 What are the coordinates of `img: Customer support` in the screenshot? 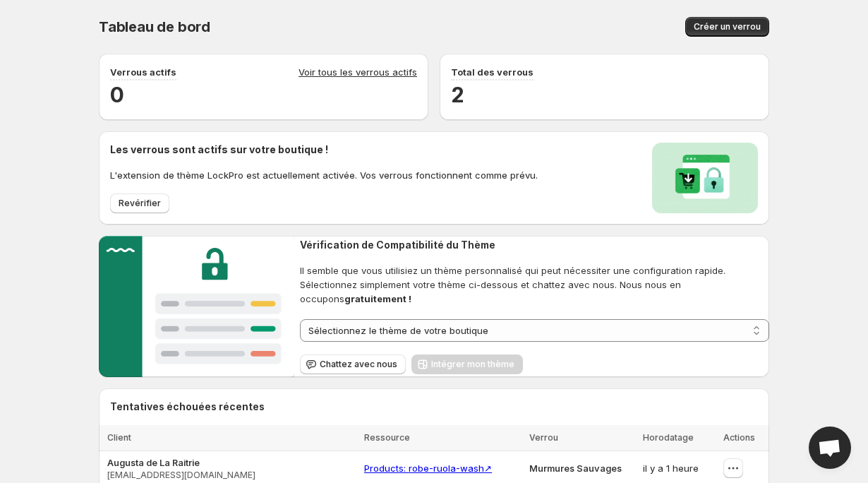 It's located at (196, 307).